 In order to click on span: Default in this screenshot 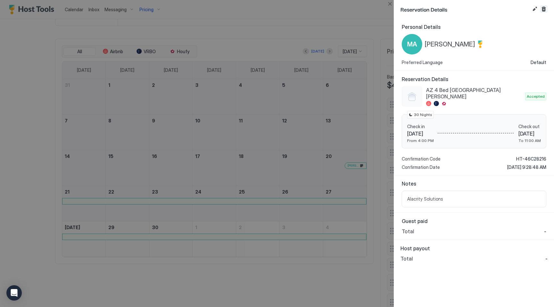, I will do `click(538, 63)`.